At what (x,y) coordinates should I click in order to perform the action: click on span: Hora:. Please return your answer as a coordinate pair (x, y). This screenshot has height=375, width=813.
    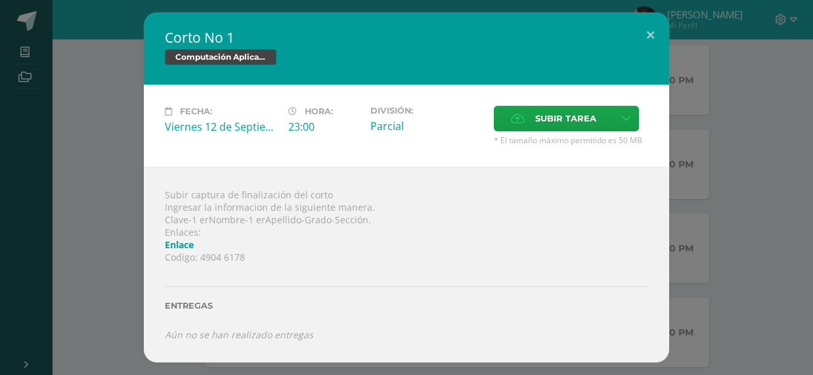
    Looking at the image, I should click on (318, 111).